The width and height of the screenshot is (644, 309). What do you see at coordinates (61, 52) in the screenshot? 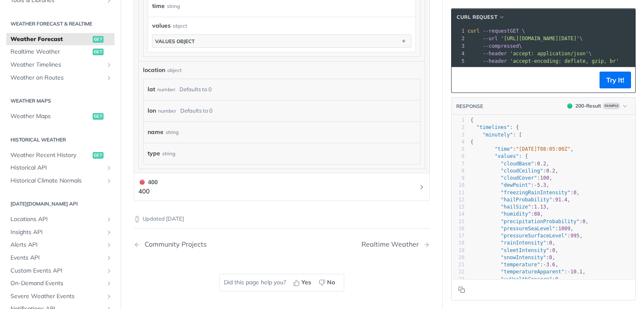
I see `a: Realtime Weatherget` at bounding box center [61, 52].